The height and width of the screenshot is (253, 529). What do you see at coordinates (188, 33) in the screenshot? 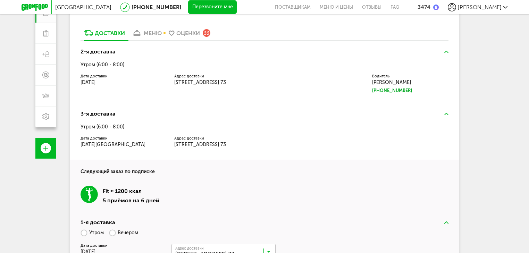
I see `div: Оценки` at bounding box center [188, 33].